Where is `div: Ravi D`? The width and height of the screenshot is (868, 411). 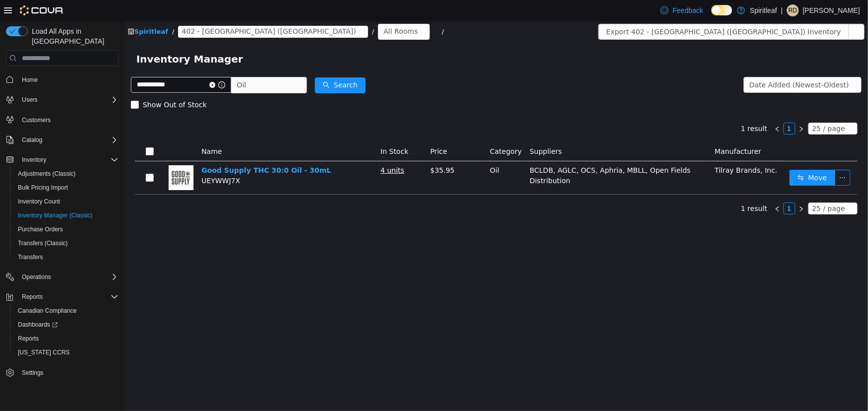
div: Ravi D is located at coordinates (793, 10).